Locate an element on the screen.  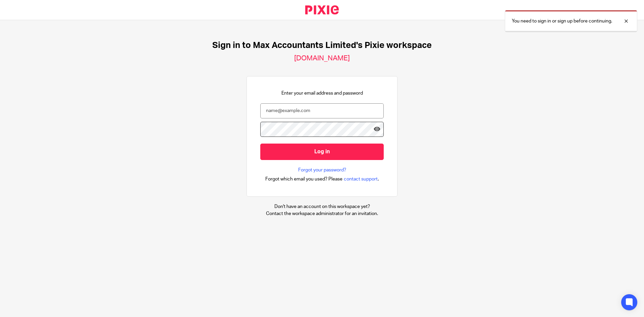
p: Contact the workspace administrator for an invitation. is located at coordinates (322, 214).